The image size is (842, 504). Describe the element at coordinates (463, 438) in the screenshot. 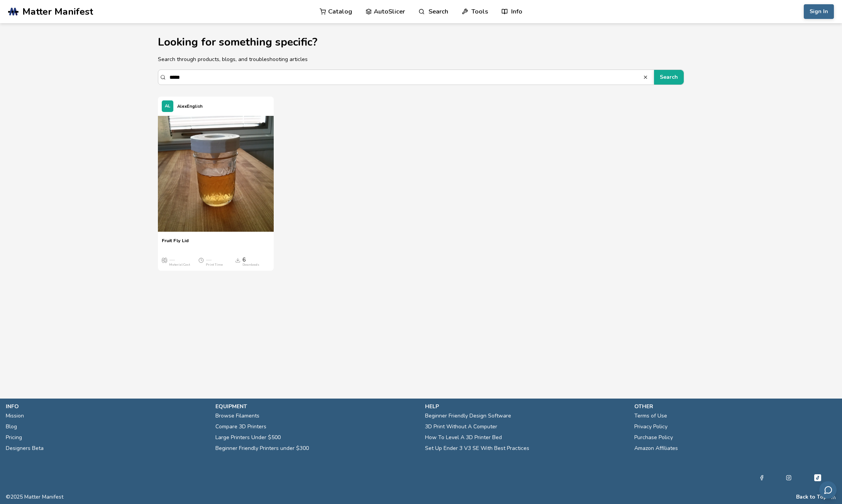

I see `a: How To Level A 3D Printer Bed` at that location.